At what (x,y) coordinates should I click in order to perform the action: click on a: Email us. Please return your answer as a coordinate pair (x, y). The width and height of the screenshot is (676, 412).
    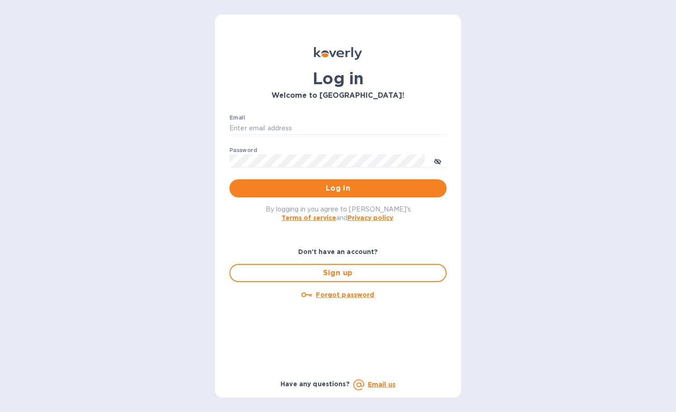
    Looking at the image, I should click on (382, 384).